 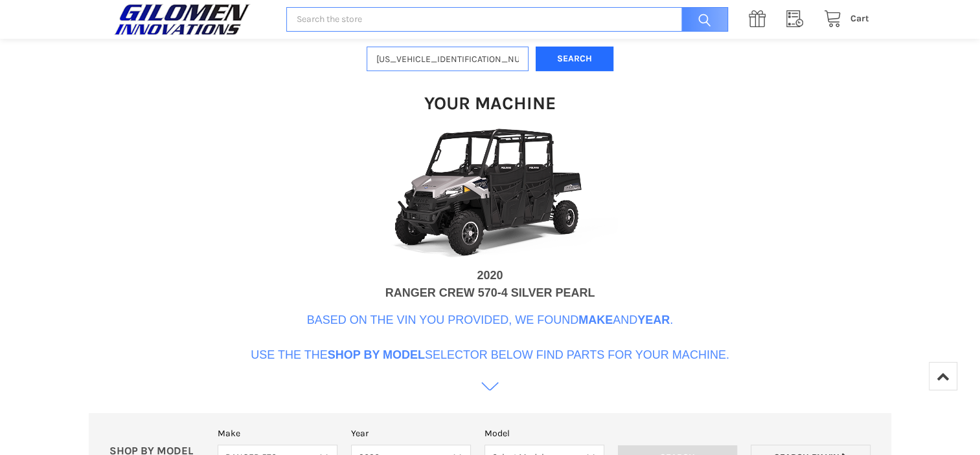 What do you see at coordinates (653, 320) in the screenshot?
I see `b: Year` at bounding box center [653, 320].